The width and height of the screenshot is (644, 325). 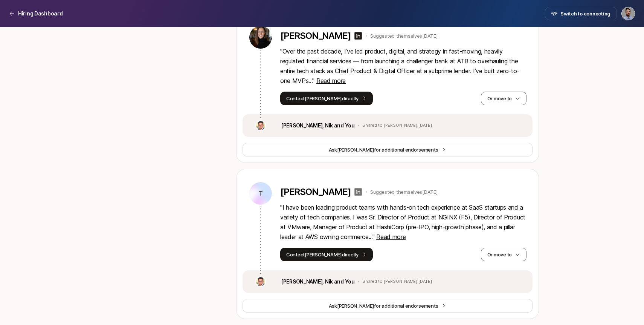 I want to click on p: Hiring Dashboard, so click(x=40, y=13).